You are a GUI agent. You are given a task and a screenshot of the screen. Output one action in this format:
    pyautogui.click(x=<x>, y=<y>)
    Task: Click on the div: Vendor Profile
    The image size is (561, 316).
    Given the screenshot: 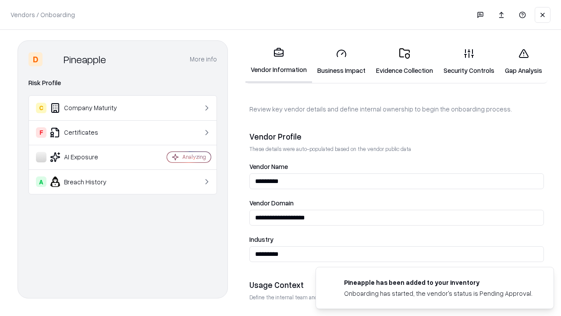 What is the action you would take?
    pyautogui.click(x=397, y=136)
    